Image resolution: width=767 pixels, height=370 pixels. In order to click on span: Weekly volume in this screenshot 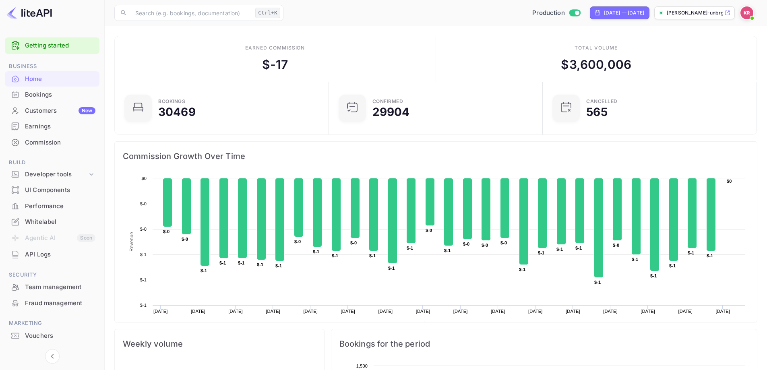, I will do `click(219, 344)`.